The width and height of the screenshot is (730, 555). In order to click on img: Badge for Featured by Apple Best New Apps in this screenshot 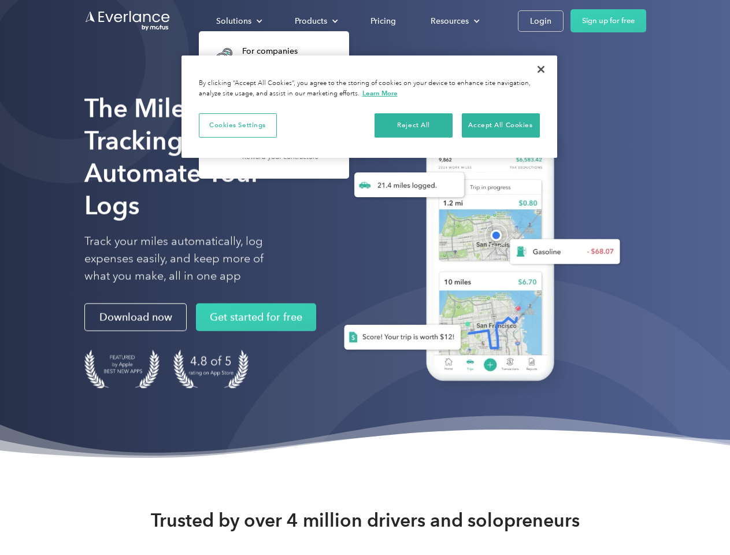, I will do `click(122, 369)`.